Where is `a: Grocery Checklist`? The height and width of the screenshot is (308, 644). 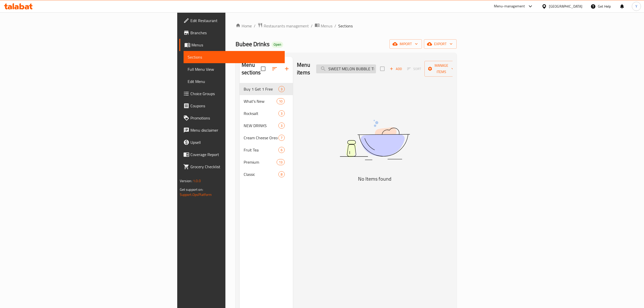 a: Grocery Checklist is located at coordinates (232, 166).